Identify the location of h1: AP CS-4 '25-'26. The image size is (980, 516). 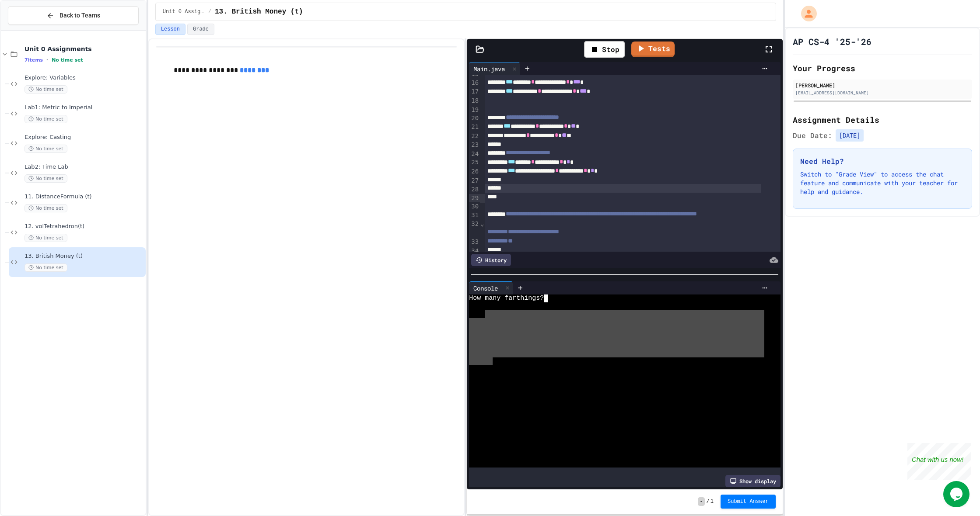
(832, 41).